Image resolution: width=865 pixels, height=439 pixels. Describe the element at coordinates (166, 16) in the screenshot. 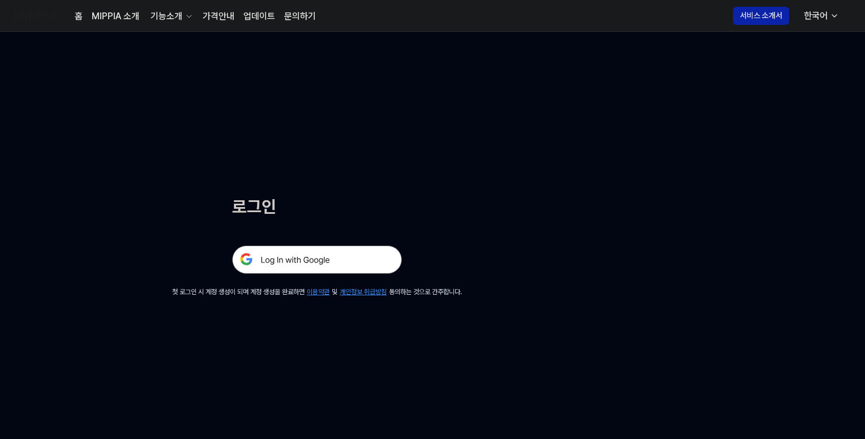

I see `div: 기능소개` at that location.